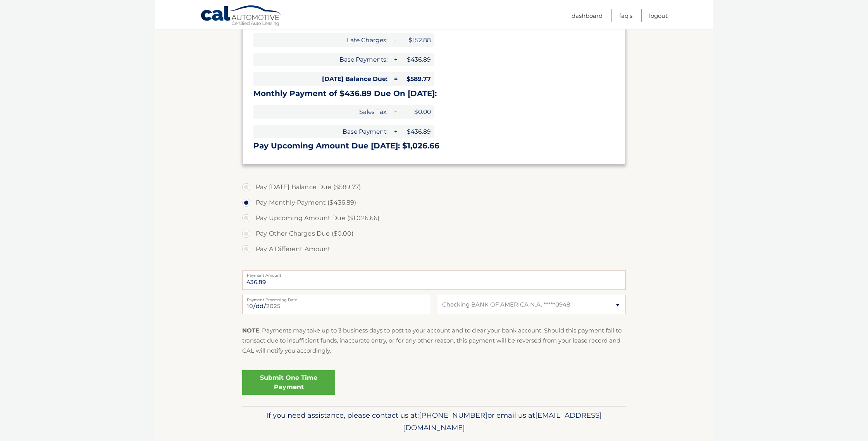 The width and height of the screenshot is (868, 441). Describe the element at coordinates (251, 330) in the screenshot. I see `strong: NOTE` at that location.